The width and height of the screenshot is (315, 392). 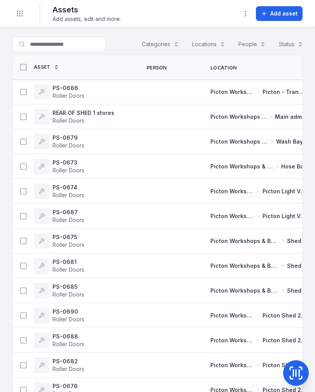 I want to click on span: Location, so click(x=223, y=68).